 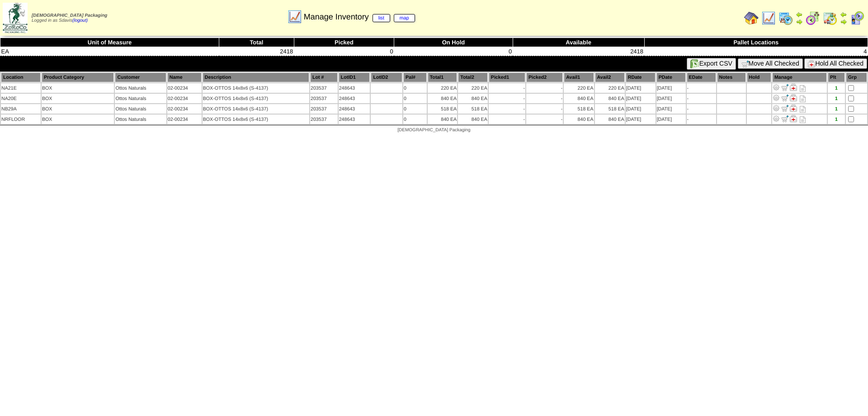 I want to click on th: Pallet Locations, so click(x=756, y=43).